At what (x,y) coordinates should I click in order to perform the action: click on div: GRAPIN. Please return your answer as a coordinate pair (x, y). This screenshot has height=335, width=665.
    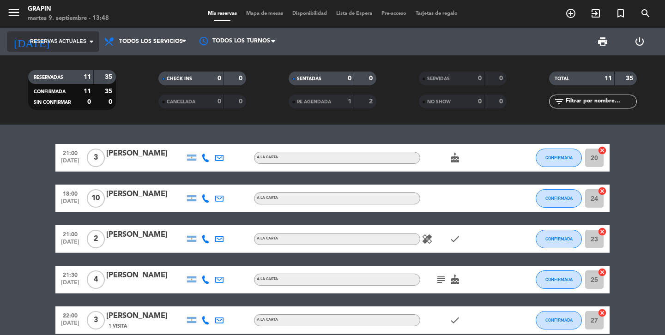
    Looking at the image, I should click on (68, 9).